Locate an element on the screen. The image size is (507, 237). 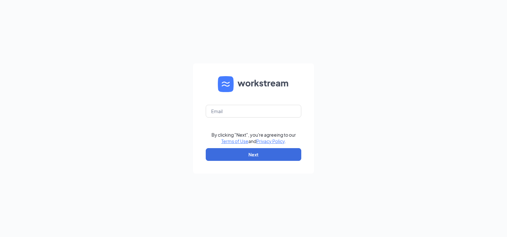
a: Privacy Policy is located at coordinates (271, 141).